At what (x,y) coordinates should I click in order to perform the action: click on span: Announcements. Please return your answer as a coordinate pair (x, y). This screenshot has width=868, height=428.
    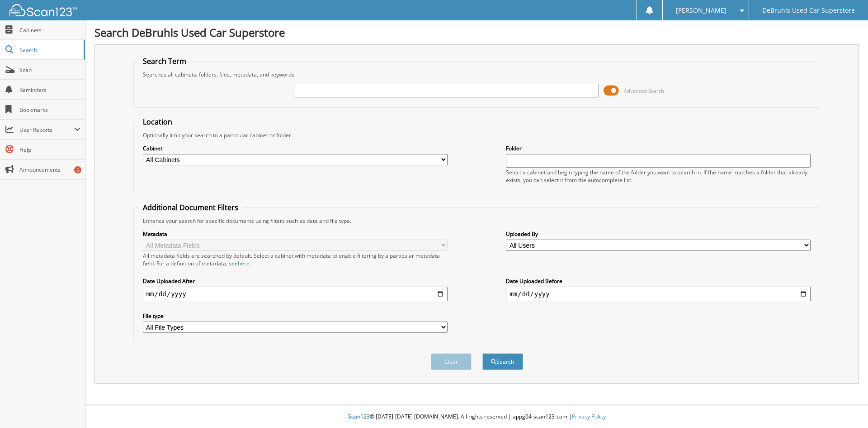
    Looking at the image, I should click on (49, 169).